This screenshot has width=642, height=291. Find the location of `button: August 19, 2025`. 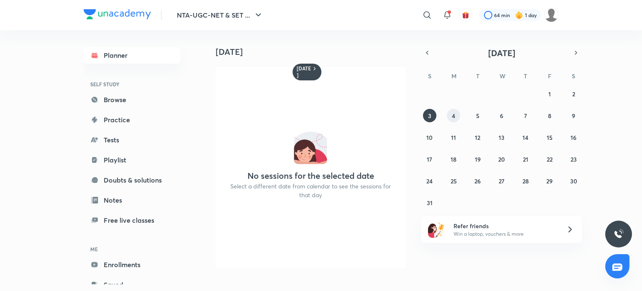

button: August 19, 2025 is located at coordinates (478, 159).